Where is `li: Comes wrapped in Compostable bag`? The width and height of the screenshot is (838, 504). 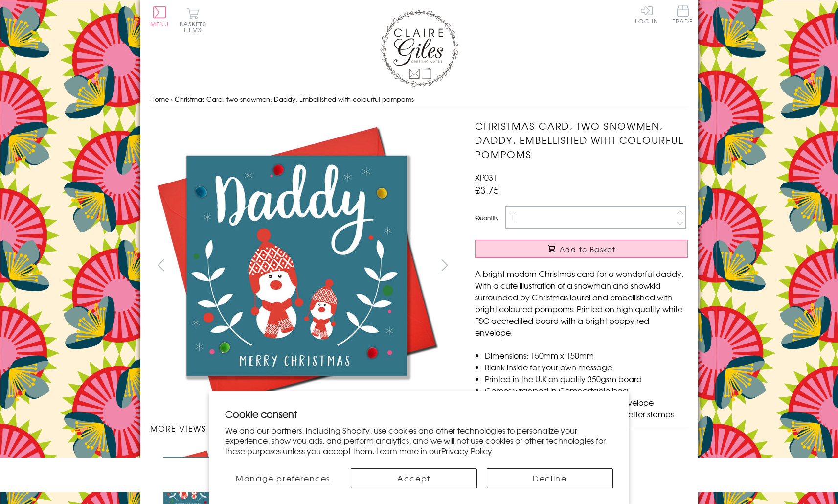
li: Comes wrapped in Compostable bag is located at coordinates (586, 390).